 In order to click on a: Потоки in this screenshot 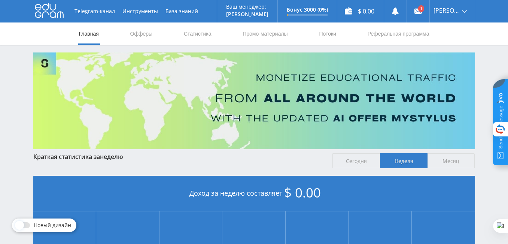, I will do `click(328, 34)`.